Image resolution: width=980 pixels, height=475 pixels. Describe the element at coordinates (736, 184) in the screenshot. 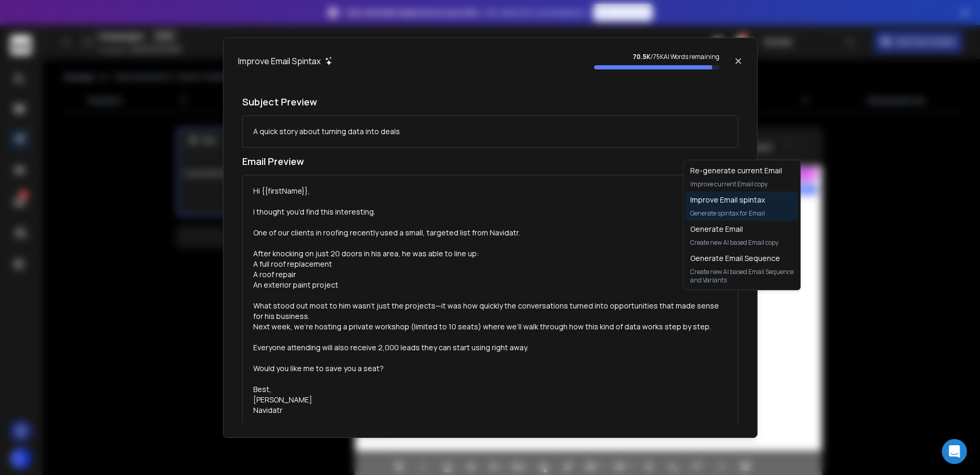

I see `p: Improve current Email copy` at that location.